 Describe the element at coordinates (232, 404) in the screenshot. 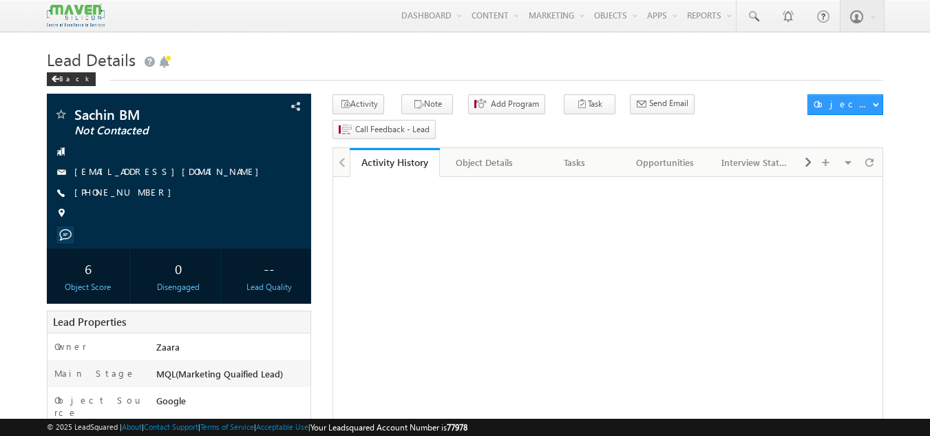

I see `div: Google` at that location.